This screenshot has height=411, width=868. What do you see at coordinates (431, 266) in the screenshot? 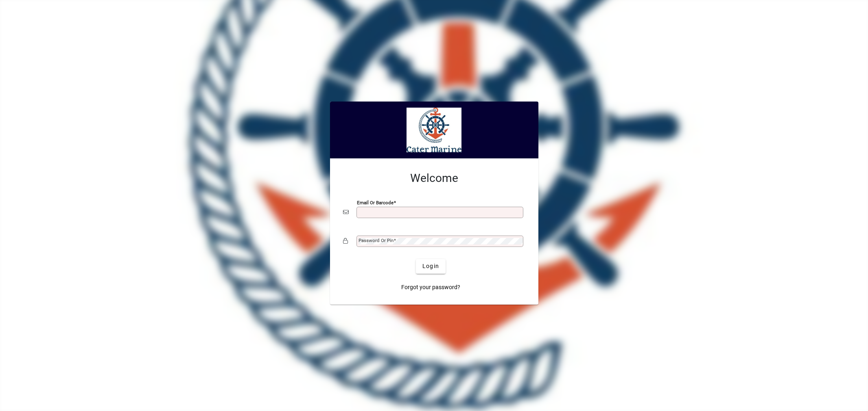
I see `span: Login` at bounding box center [431, 266].